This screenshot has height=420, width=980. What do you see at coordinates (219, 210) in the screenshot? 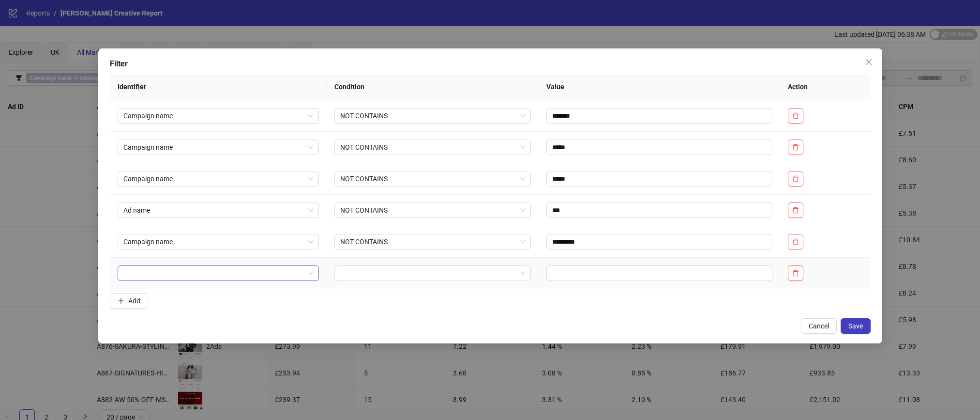
I see `span: Ad name` at bounding box center [219, 210].